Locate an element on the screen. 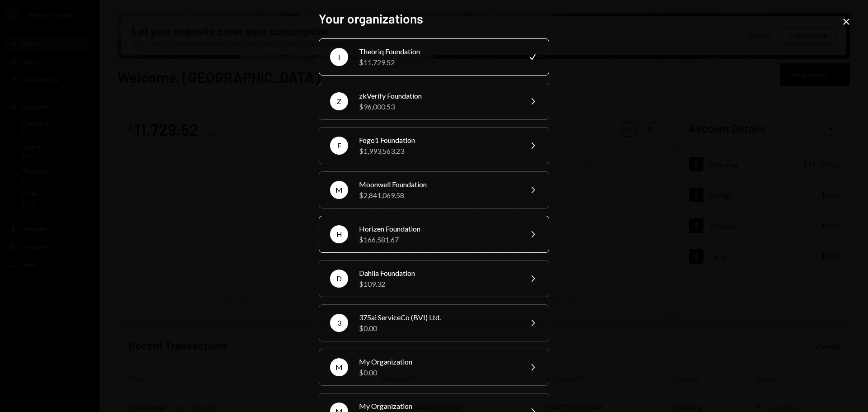 Image resolution: width=868 pixels, height=412 pixels. button: HHorizen Foundation$166,581.67 is located at coordinates (434, 234).